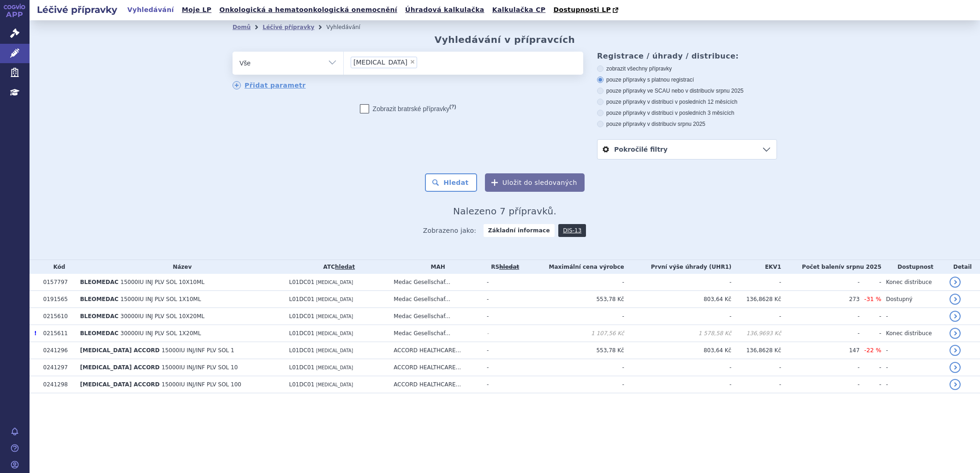 The height and width of the screenshot is (473, 980). Describe the element at coordinates (574, 333) in the screenshot. I see `td: 1 107,56 Kč` at that location.